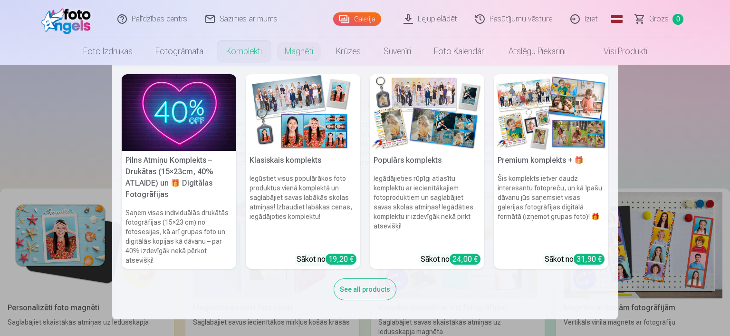  Describe the element at coordinates (427, 210) in the screenshot. I see `h6: Iegādājieties rūpīgi atlasītu komplektu ar iecienītākajiem fotoproduktiem un saglabājiet savas sk...` at that location.